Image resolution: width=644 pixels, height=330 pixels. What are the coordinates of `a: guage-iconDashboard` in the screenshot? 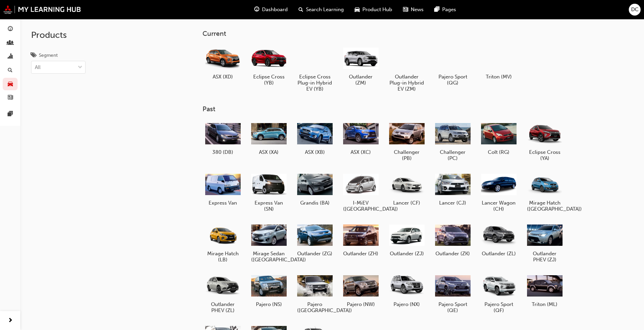 It's located at (271, 9).